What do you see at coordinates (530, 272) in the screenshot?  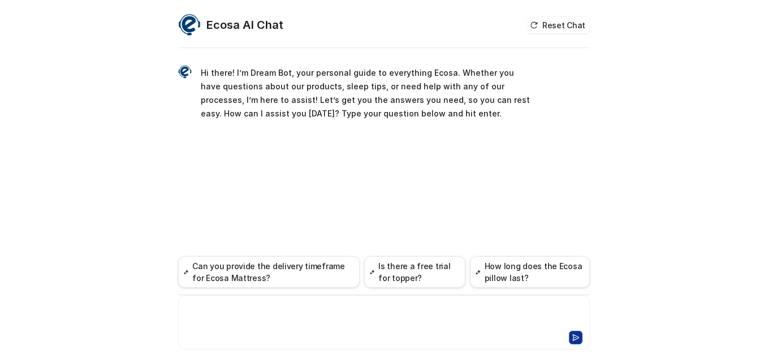 I see `button: How long does the Ecosa pillow last?` at bounding box center [530, 272].